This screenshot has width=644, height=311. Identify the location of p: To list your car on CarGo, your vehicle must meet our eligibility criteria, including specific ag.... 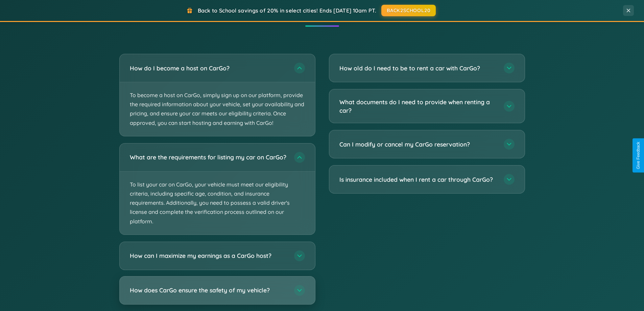
(218, 203).